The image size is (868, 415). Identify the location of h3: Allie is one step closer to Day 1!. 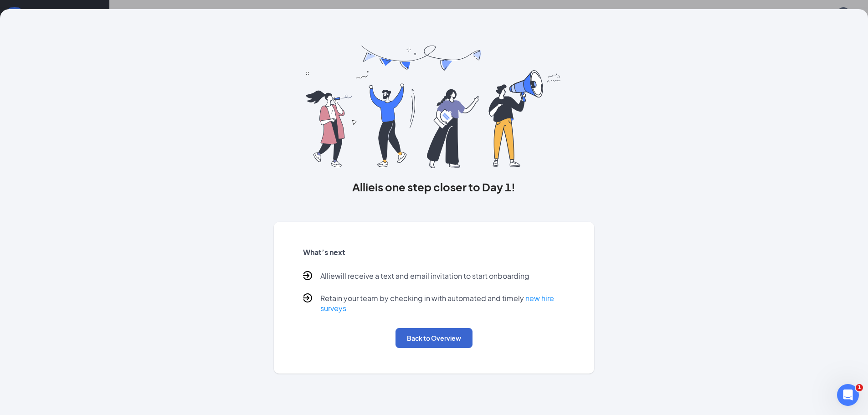
(434, 187).